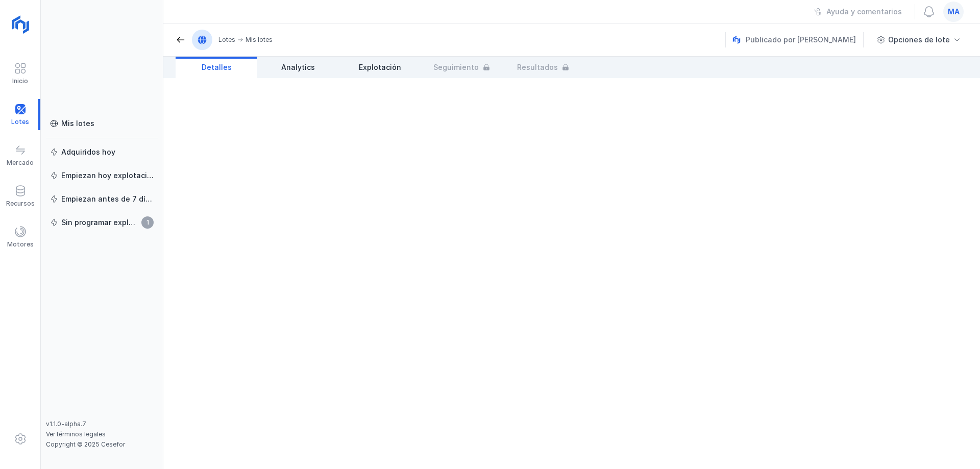 The image size is (980, 469). Describe the element at coordinates (461, 67) in the screenshot. I see `a: Seguimiento` at that location.